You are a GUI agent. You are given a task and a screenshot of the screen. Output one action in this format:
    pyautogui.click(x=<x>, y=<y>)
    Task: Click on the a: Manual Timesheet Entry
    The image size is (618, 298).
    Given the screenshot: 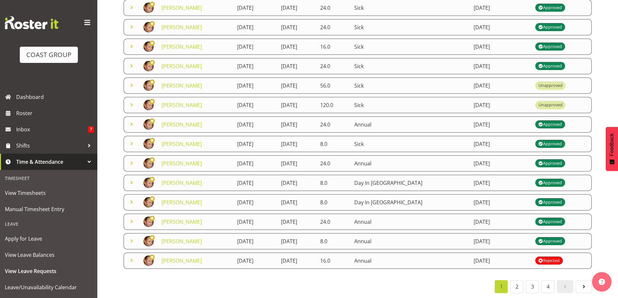 What is the action you would take?
    pyautogui.click(x=49, y=209)
    